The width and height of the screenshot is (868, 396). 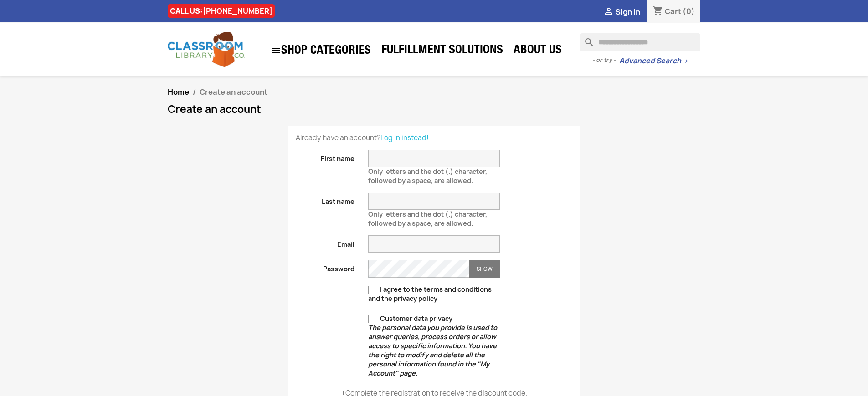 I want to click on a: About Us, so click(x=538, y=51).